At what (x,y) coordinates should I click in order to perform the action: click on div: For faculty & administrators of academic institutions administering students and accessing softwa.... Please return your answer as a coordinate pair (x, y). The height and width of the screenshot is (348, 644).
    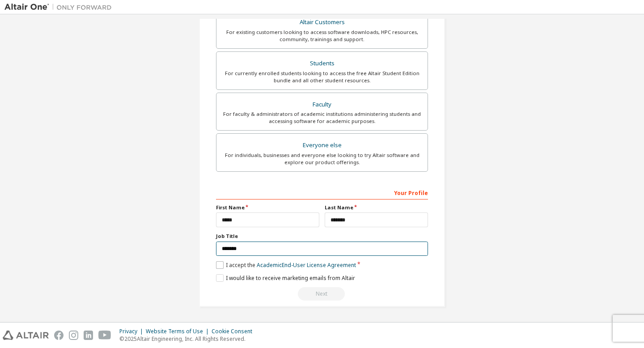
    Looking at the image, I should click on (322, 117).